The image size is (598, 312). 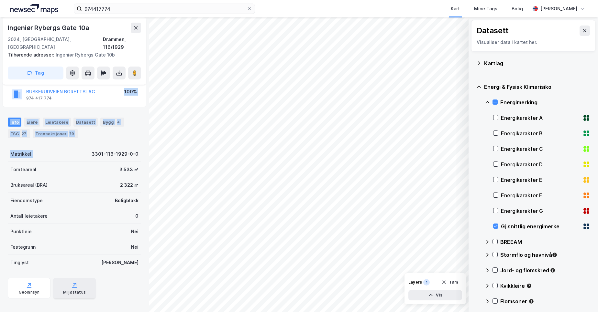 I want to click on div: Kartlag, so click(x=537, y=63).